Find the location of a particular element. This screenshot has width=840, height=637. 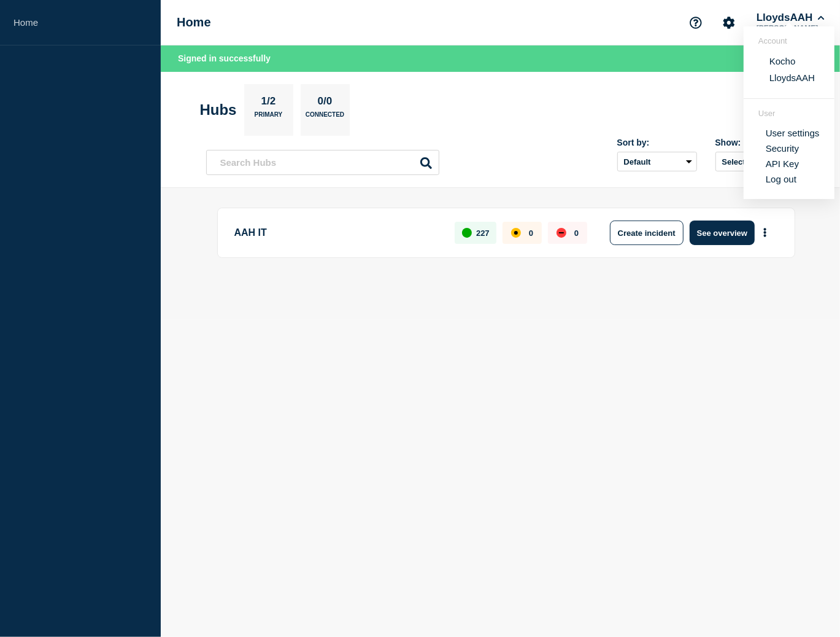

p: 0/0 is located at coordinates (324, 103).